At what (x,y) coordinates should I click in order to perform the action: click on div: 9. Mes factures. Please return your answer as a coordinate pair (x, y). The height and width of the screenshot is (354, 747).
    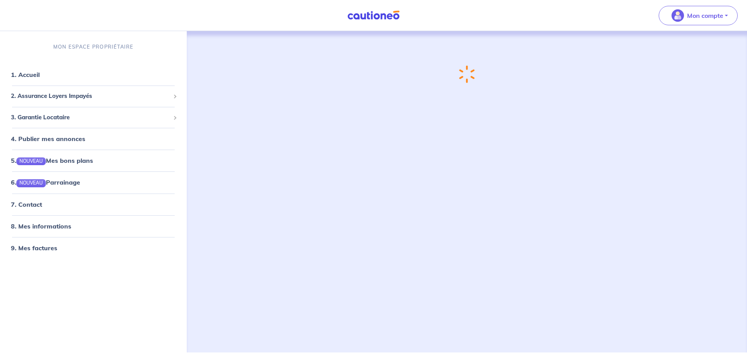
    Looking at the image, I should click on (93, 248).